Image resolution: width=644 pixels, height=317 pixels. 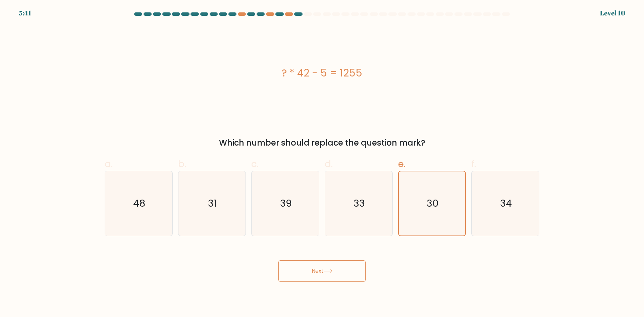 I want to click on text: 31, so click(x=212, y=204).